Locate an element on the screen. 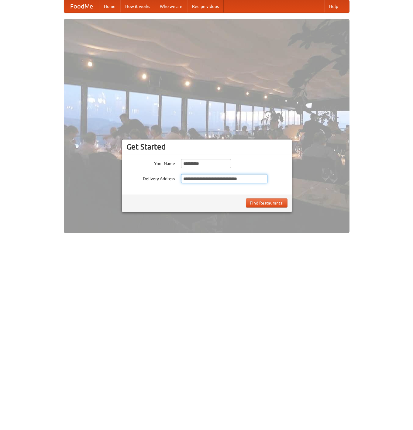 The image size is (413, 430). a: Home is located at coordinates (110, 6).